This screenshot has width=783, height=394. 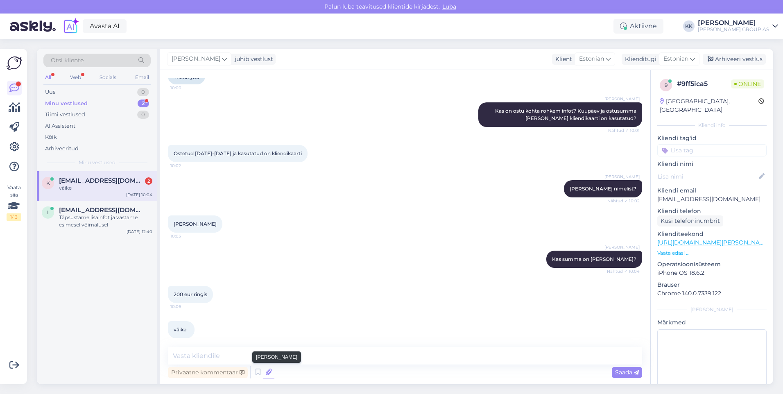 I want to click on p: Kliendi email, so click(x=712, y=190).